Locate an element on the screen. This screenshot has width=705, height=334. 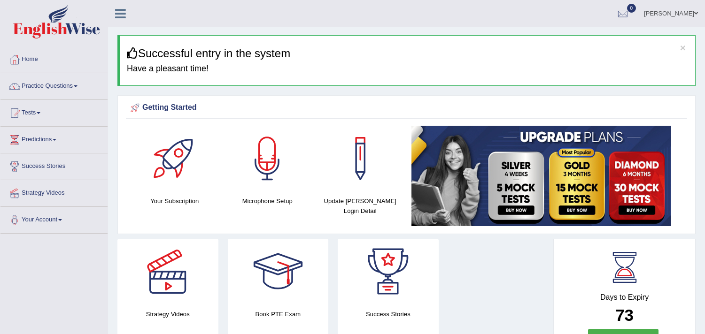
h4: Book PTE Exam is located at coordinates (278, 314).